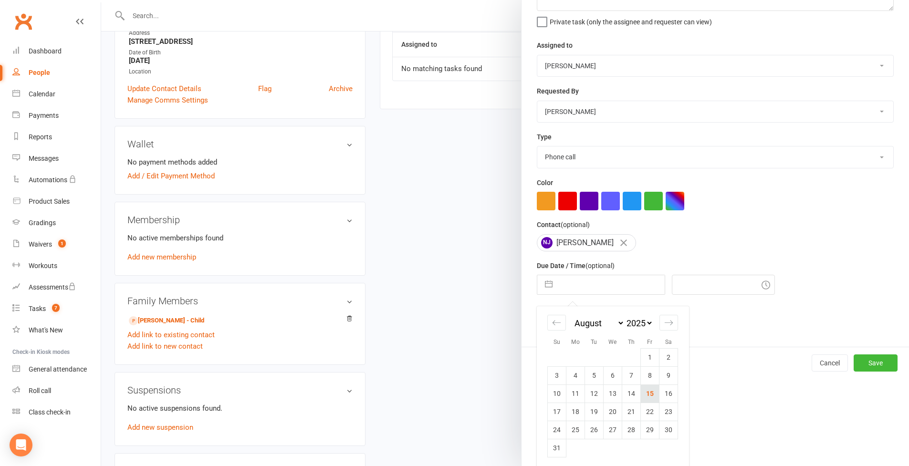 The image size is (909, 466). Describe the element at coordinates (40, 244) in the screenshot. I see `div: Waivers` at that location.